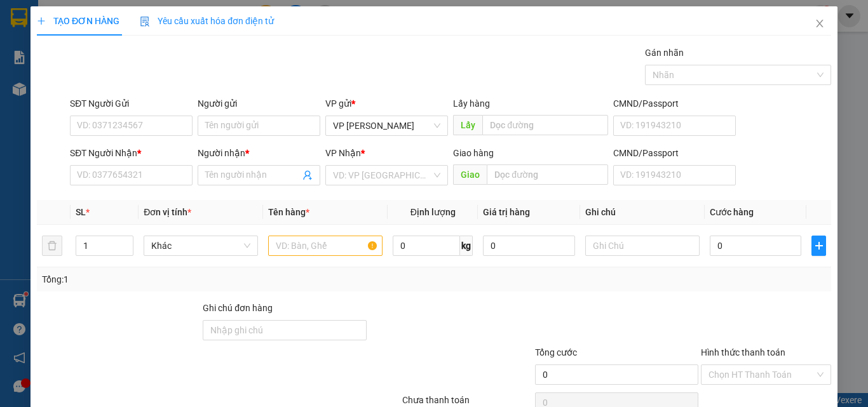 Image resolution: width=868 pixels, height=407 pixels. Describe the element at coordinates (643, 245) in the screenshot. I see `input: Ghi Chú` at that location.